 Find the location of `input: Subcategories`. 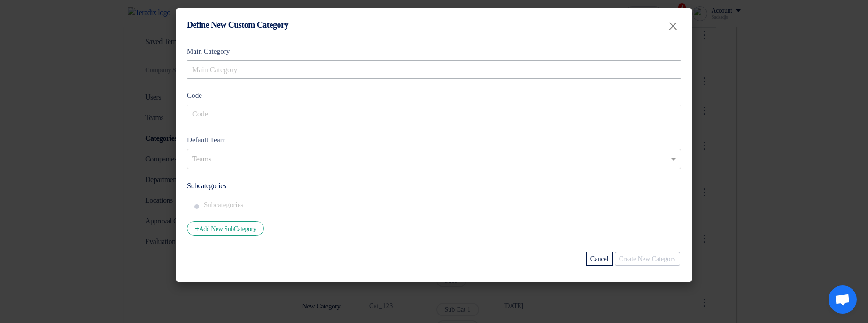

input: Subcategories is located at coordinates (441, 205).